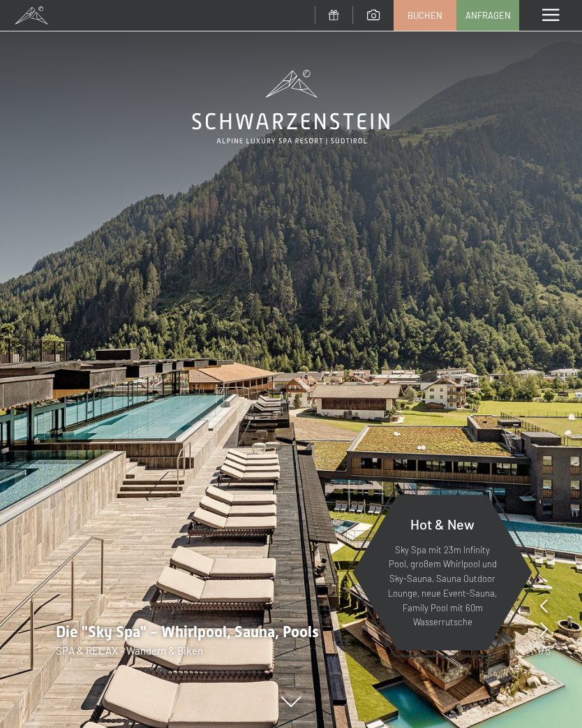 The height and width of the screenshot is (728, 582). What do you see at coordinates (442, 524) in the screenshot?
I see `span: Hot & New` at bounding box center [442, 524].